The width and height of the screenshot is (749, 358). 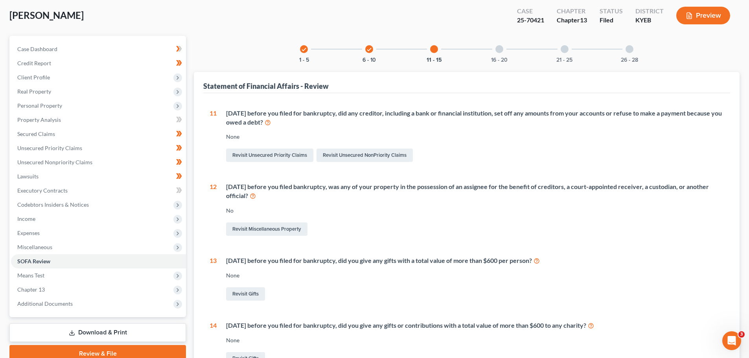 What do you see at coordinates (36, 134) in the screenshot?
I see `span: Secured Claims` at bounding box center [36, 134].